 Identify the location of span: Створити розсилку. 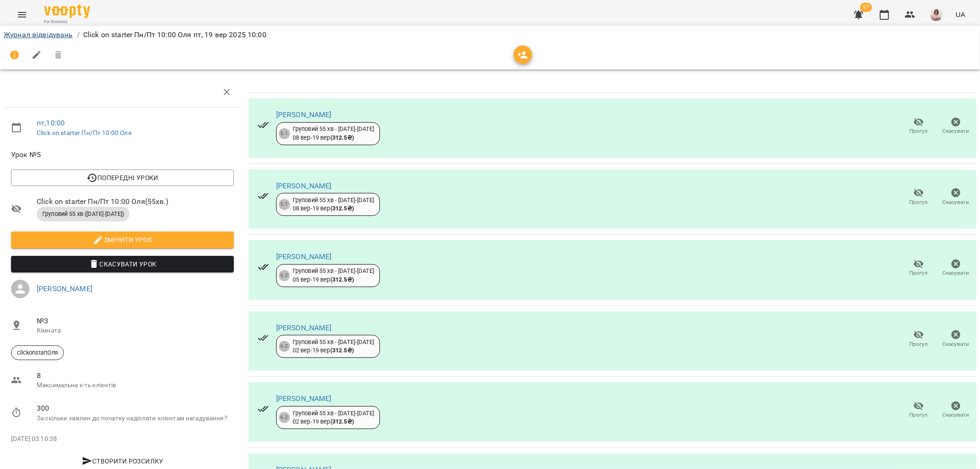
(122, 461).